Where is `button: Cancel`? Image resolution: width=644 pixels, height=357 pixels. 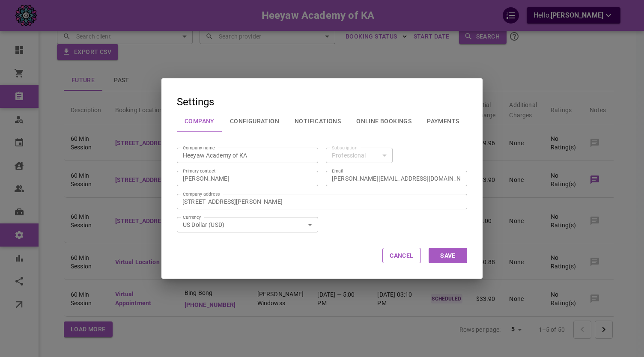
button: Cancel is located at coordinates (402, 255).